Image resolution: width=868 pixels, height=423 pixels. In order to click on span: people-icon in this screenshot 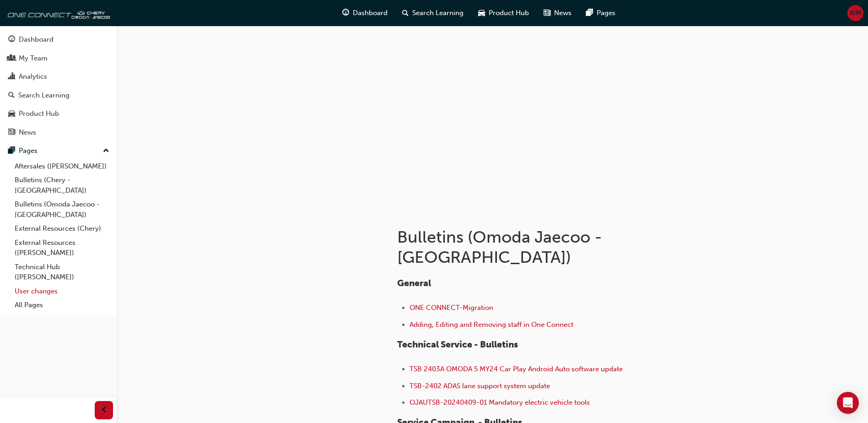, I will do `click(11, 58)`.